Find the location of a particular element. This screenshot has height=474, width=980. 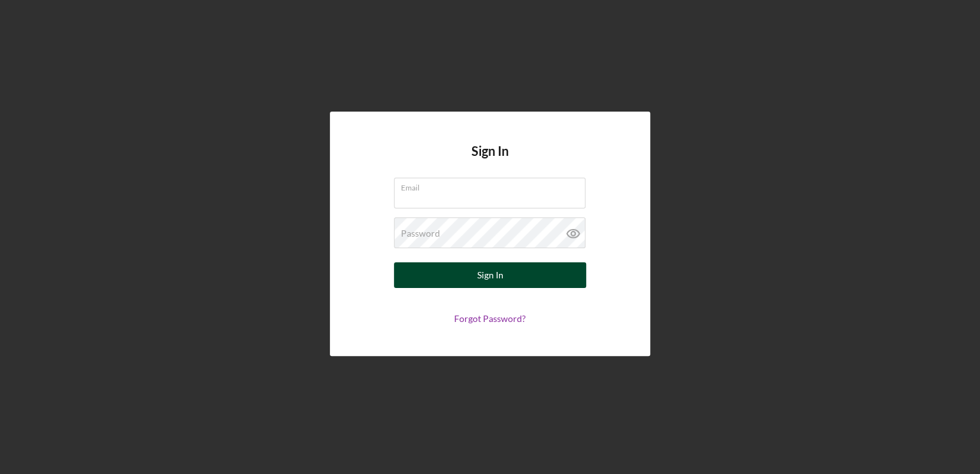

label: Email is located at coordinates (494, 185).